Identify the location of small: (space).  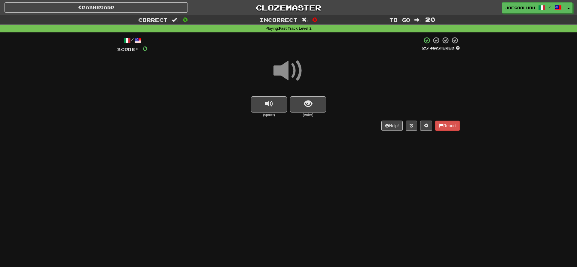
(269, 115).